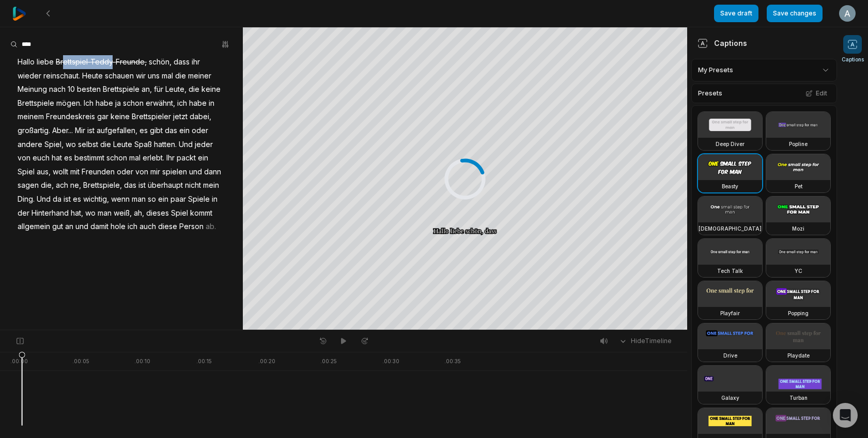 This screenshot has height=438, width=868. What do you see at coordinates (211, 185) in the screenshot?
I see `span: mein` at bounding box center [211, 185].